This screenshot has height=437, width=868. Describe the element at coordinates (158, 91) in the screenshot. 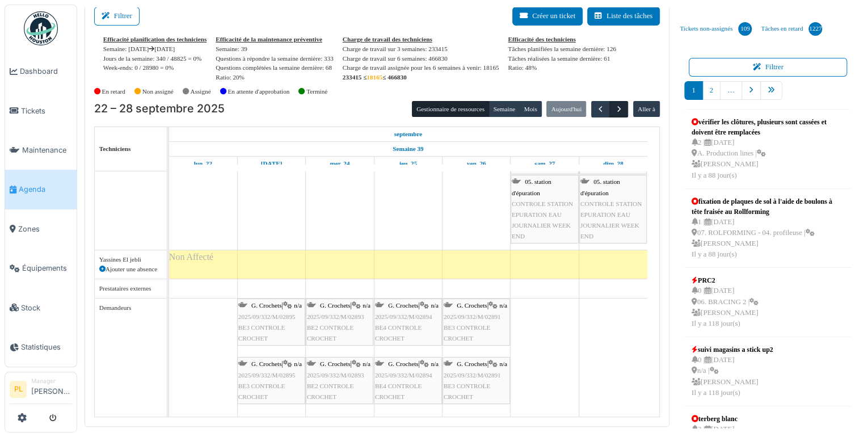

I see `label: Non assigné` at that location.